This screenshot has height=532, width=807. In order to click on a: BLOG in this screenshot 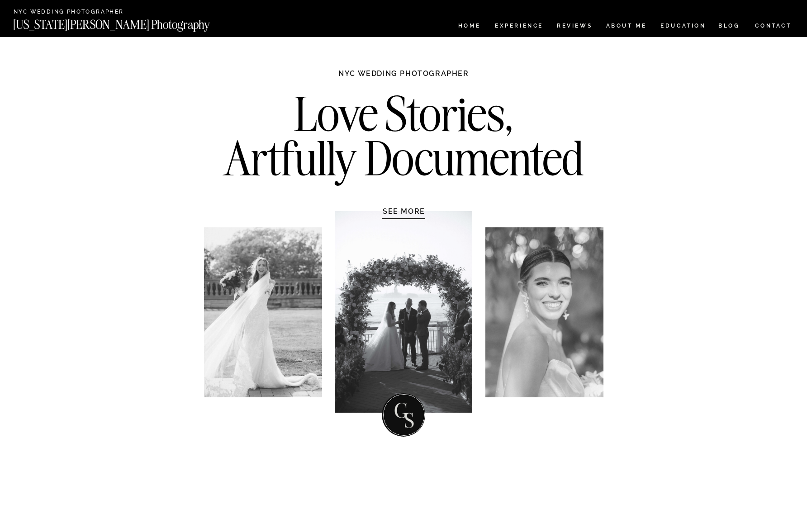, I will do `click(729, 27)`.